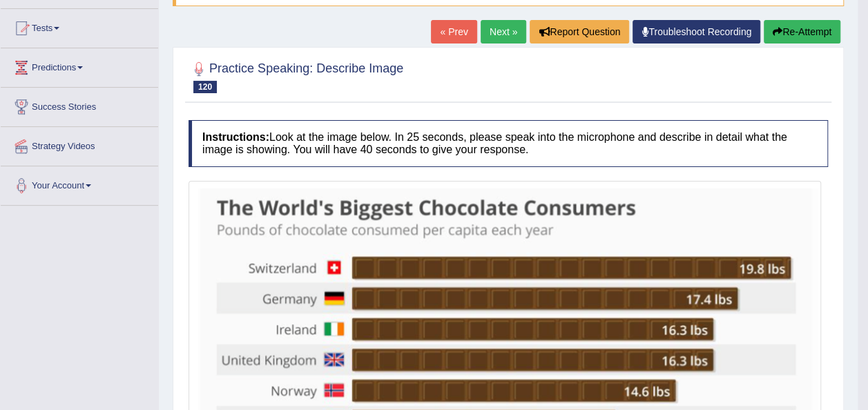 Image resolution: width=868 pixels, height=410 pixels. What do you see at coordinates (696, 32) in the screenshot?
I see `a: Troubleshoot Recording` at bounding box center [696, 32].